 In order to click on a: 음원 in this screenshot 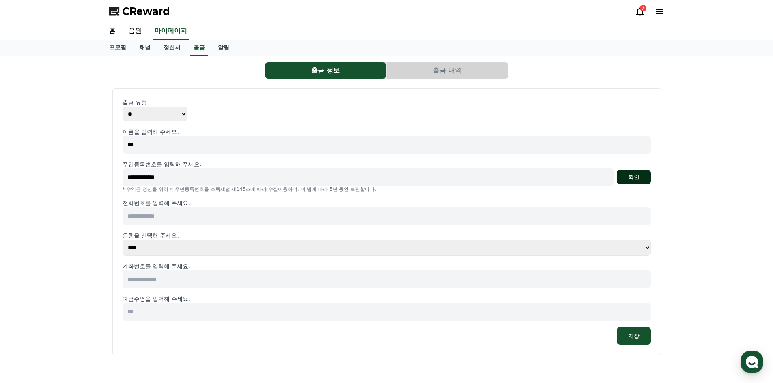, I will do `click(135, 31)`.